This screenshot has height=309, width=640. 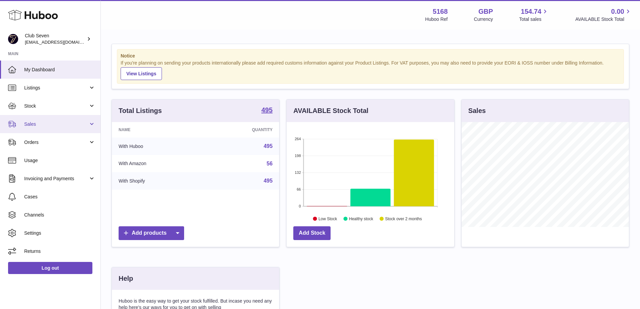 I want to click on span: 0.00, so click(x=617, y=11).